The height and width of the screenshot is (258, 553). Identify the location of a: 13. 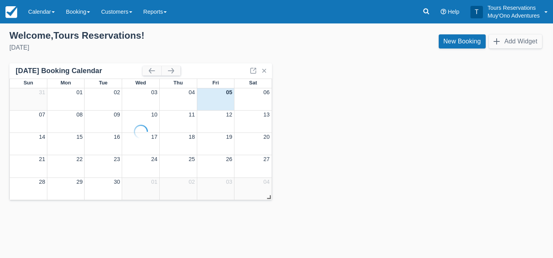
(266, 115).